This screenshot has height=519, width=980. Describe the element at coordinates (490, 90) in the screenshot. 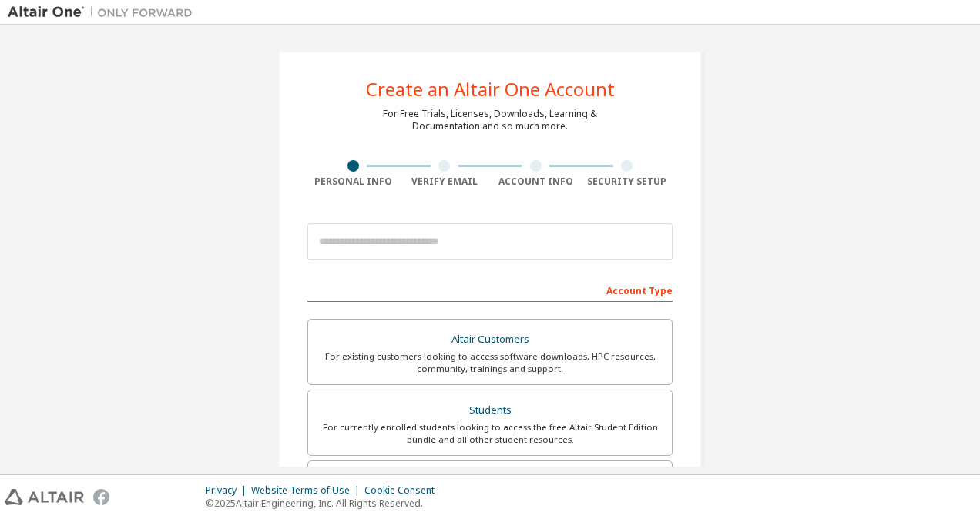

I see `div: Create an Altair One Account` at that location.